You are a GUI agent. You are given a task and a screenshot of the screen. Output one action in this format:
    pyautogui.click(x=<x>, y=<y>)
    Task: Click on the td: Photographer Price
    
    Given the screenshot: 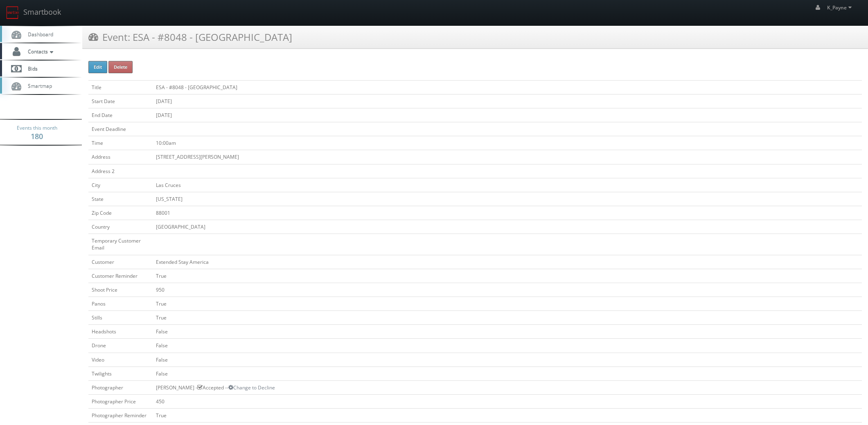 What is the action you would take?
    pyautogui.click(x=120, y=402)
    